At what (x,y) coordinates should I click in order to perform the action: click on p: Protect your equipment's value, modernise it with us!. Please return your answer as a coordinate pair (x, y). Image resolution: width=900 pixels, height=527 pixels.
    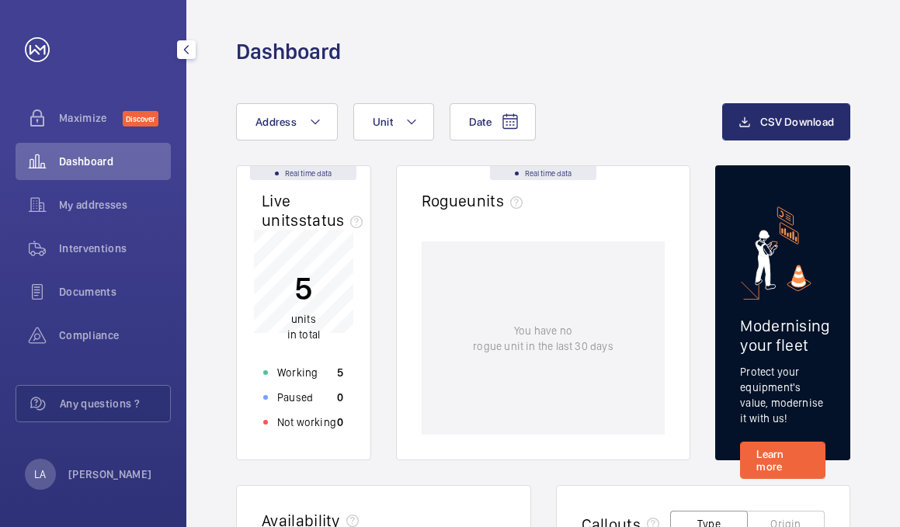
    Looking at the image, I should click on (782, 395).